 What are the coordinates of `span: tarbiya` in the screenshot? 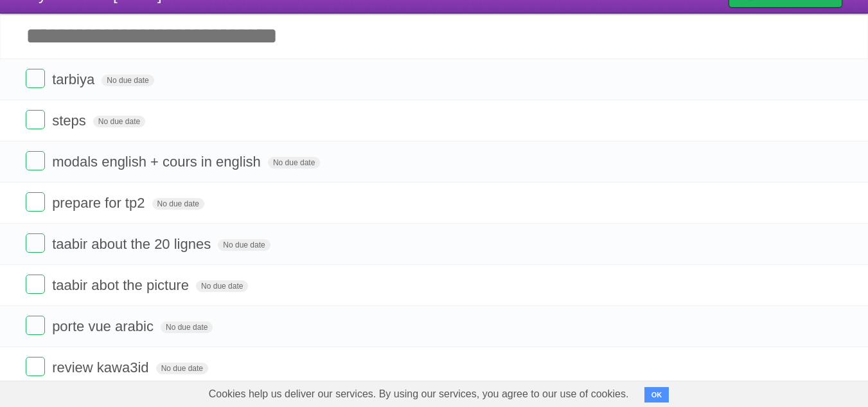 It's located at (75, 79).